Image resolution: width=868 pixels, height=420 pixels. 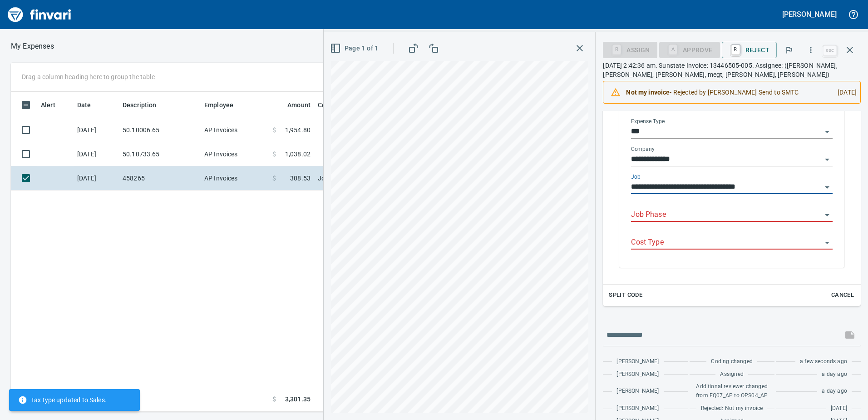 What do you see at coordinates (843, 295) in the screenshot?
I see `span: Cancel` at bounding box center [843, 295].